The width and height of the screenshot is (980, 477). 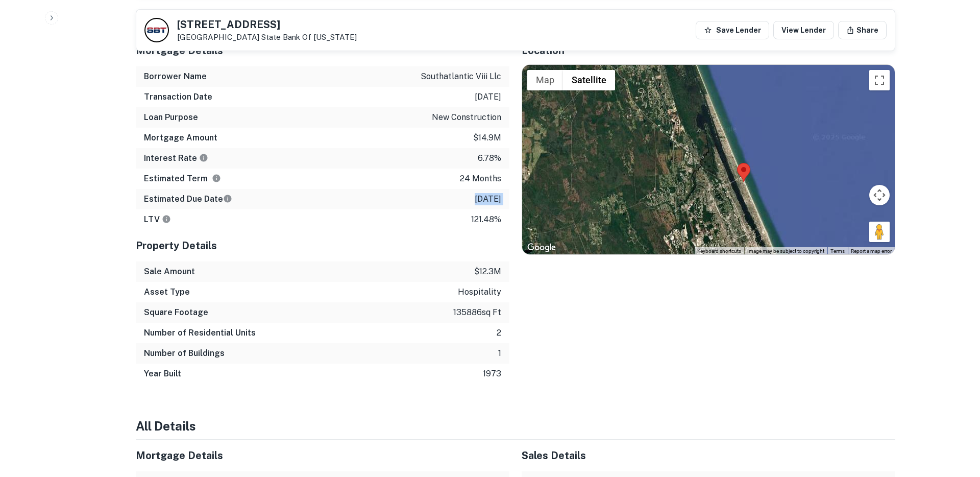 What do you see at coordinates (203, 158) in the screenshot?
I see `svg: The interest rates displayed on the website are for informational purposes only and may be report...` at bounding box center [203, 158].